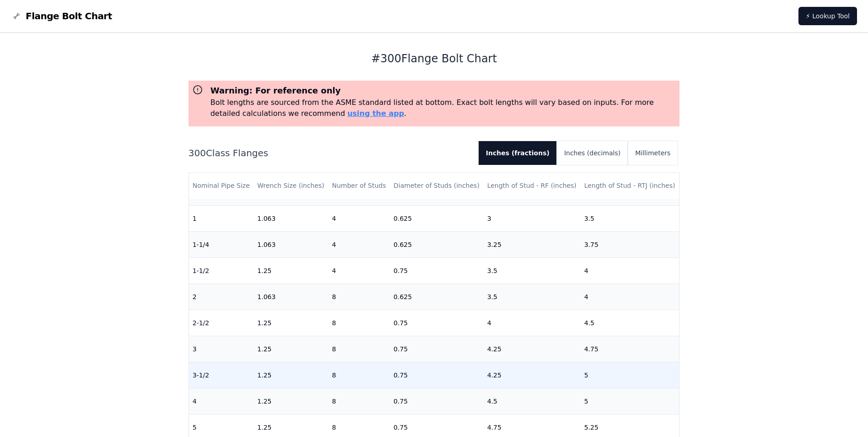  I want to click on button: Inches (decimals), so click(592, 153).